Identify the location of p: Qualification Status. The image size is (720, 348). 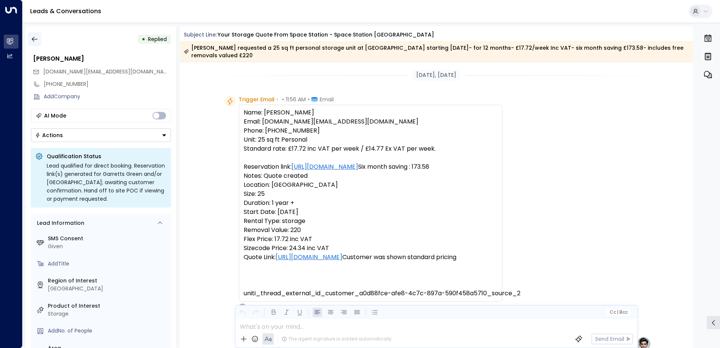
(107, 156).